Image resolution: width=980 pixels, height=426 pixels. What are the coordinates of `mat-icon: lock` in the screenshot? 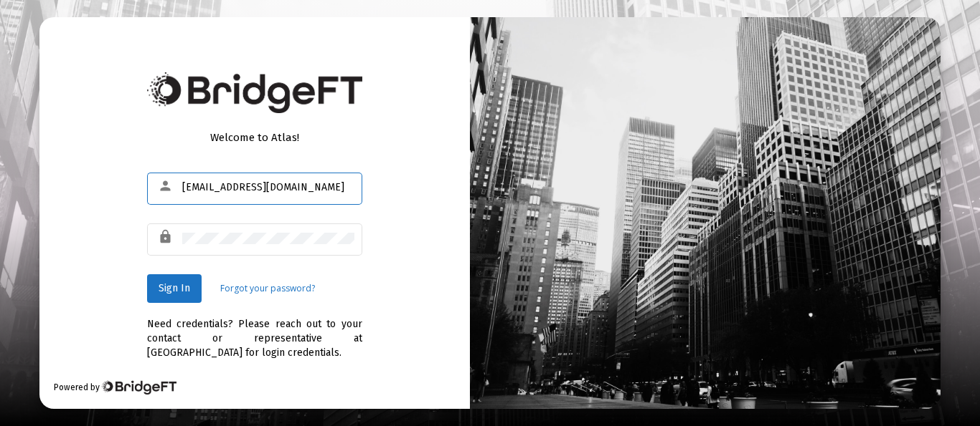 It's located at (166, 237).